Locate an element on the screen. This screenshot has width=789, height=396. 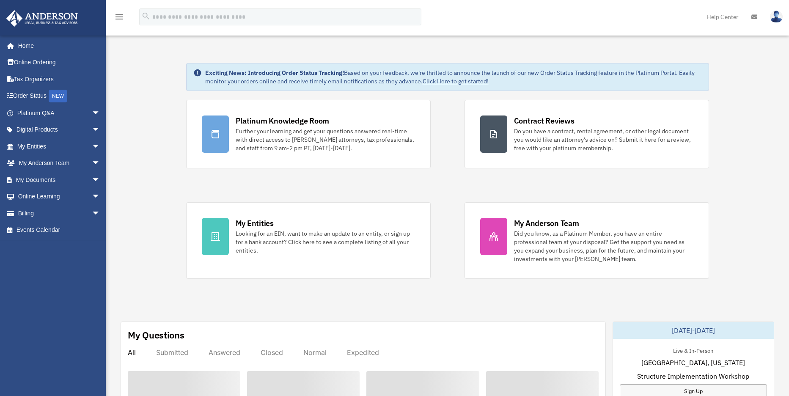
a: My Anderson Teamarrow_drop_down is located at coordinates (59, 163).